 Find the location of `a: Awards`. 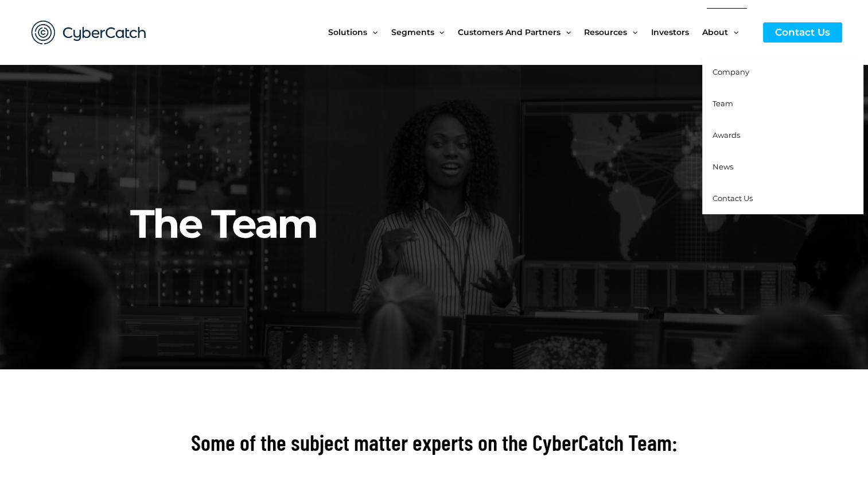

a: Awards is located at coordinates (783, 135).